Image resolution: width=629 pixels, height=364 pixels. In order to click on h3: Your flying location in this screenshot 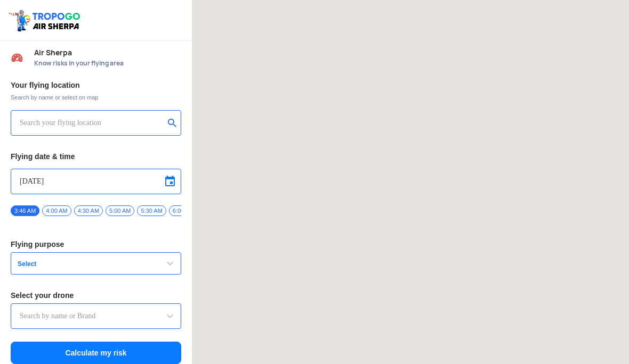, I will do `click(96, 86)`.